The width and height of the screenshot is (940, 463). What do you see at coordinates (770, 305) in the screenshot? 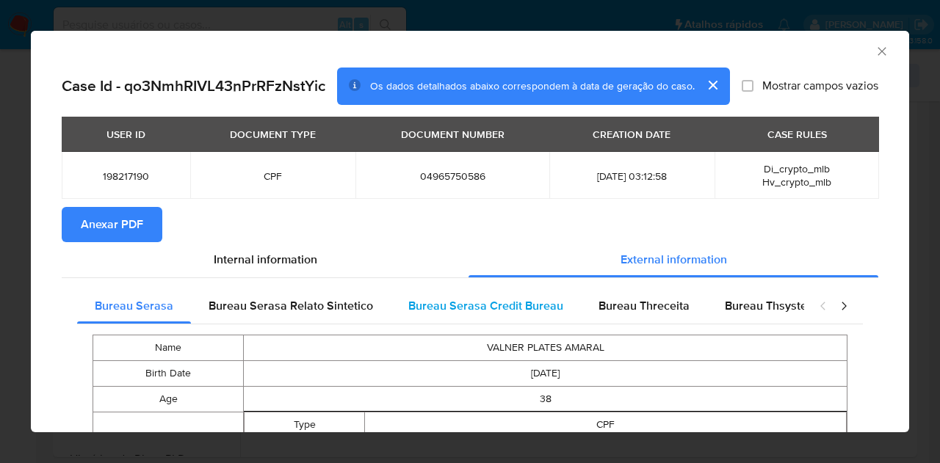
I see `span: Bureau Thsystem` at bounding box center [770, 305].